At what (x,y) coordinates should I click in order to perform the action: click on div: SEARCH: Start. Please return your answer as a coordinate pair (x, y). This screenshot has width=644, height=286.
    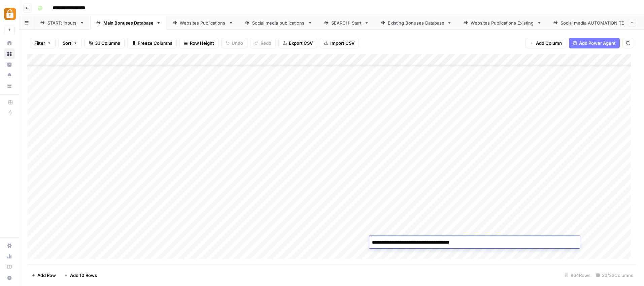
    Looking at the image, I should click on (347, 23).